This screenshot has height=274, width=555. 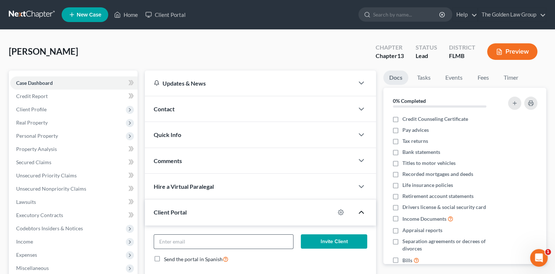 I want to click on span: Drivers license & social security card, so click(x=444, y=207).